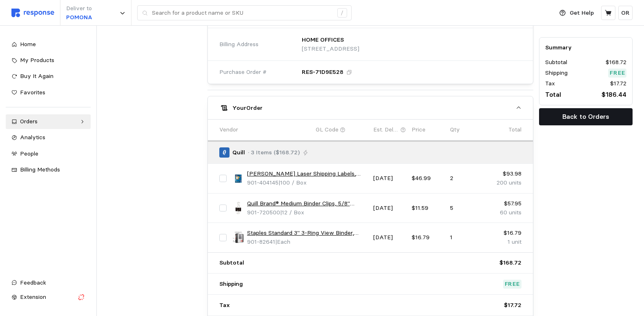 This screenshot has height=316, width=644. Describe the element at coordinates (505, 174) in the screenshot. I see `p: $93.98` at that location.